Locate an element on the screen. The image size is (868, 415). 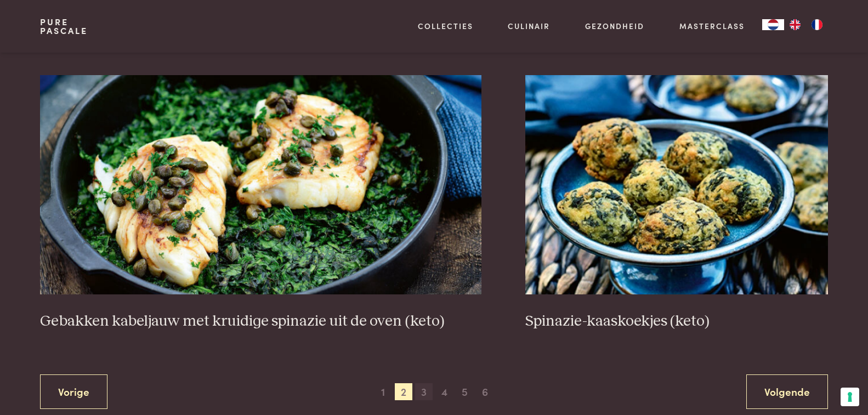
a: Volgende is located at coordinates (787, 391).